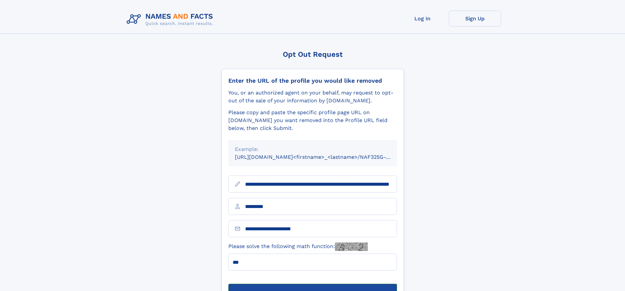  Describe the element at coordinates (313, 97) in the screenshot. I see `div: You, or an authorized agent on your behalf, may request to opt-out of the sale of your informatio...` at that location.